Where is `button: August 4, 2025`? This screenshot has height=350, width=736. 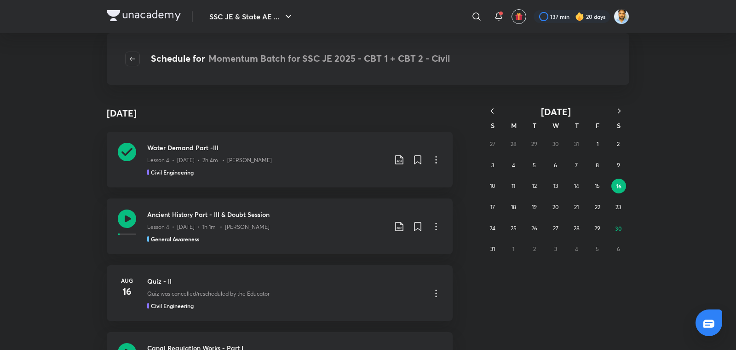
button: August 4, 2025 is located at coordinates (513, 165).